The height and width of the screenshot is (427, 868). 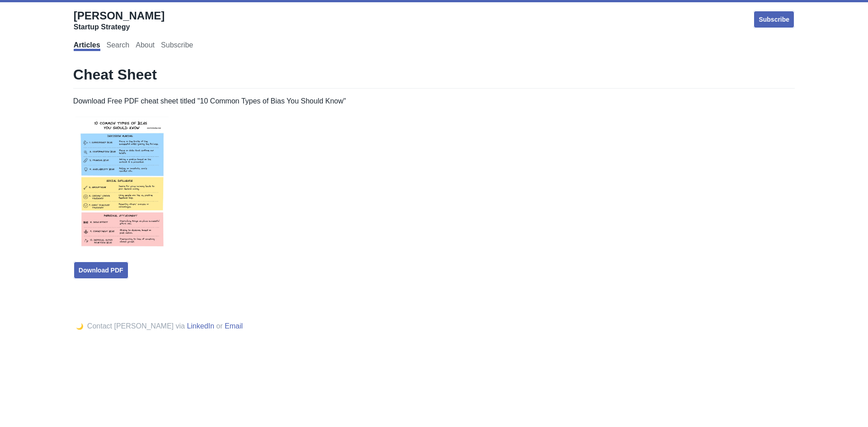 I want to click on a: LinkedIn, so click(x=200, y=326).